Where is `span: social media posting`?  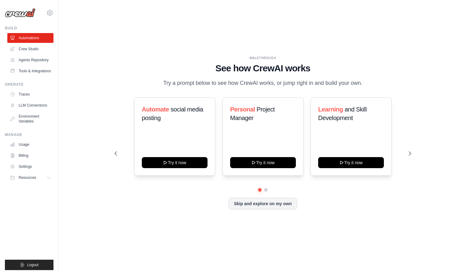 span: social media posting is located at coordinates (172, 113).